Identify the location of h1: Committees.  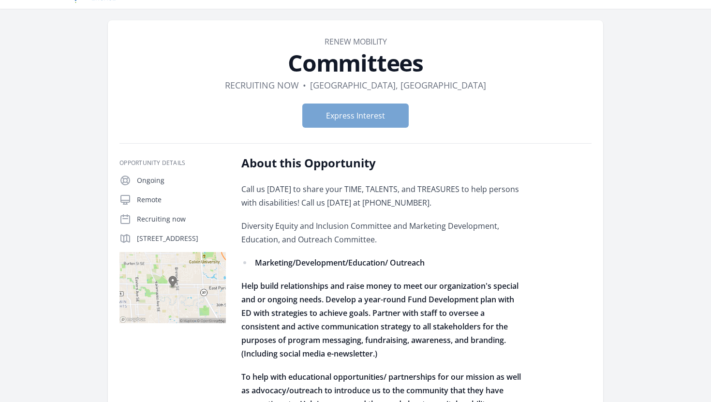
(355, 63).